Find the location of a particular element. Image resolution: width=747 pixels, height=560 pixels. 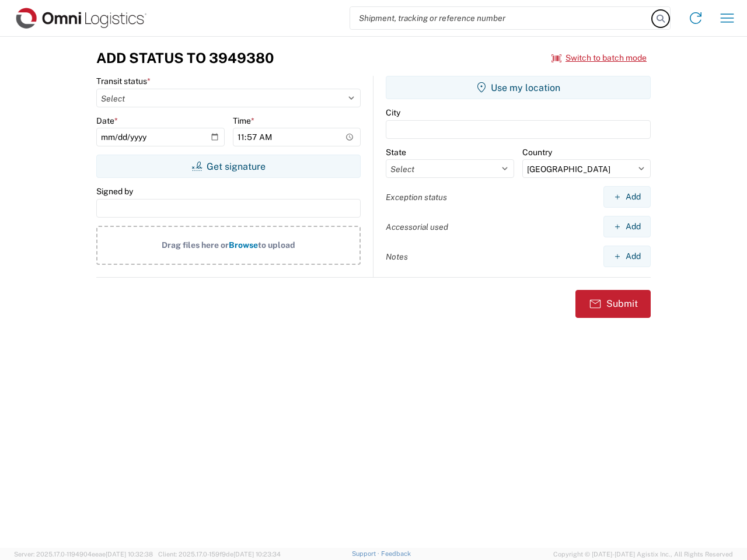

span: Client: 2025.17.0-159f9de is located at coordinates (220, 554).